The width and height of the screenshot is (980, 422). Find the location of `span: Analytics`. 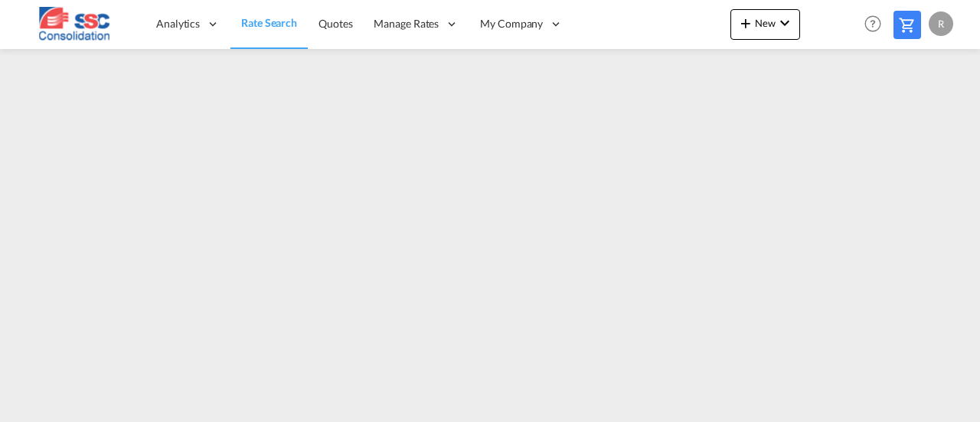

span: Analytics is located at coordinates (178, 23).